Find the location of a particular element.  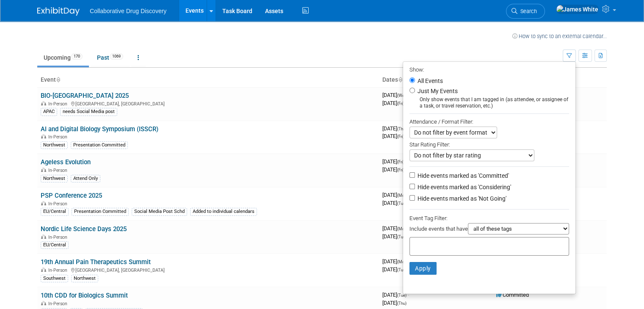

a: Sort by Event Name is located at coordinates (58, 80).